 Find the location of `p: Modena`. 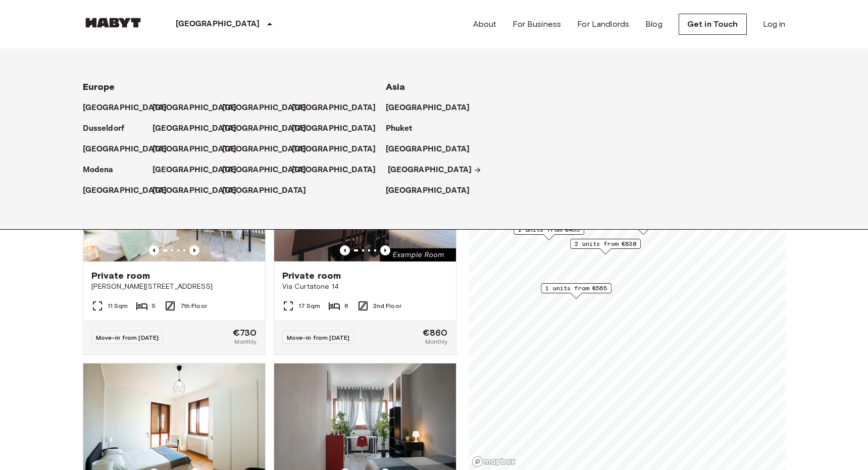

p: Modena is located at coordinates (98, 170).